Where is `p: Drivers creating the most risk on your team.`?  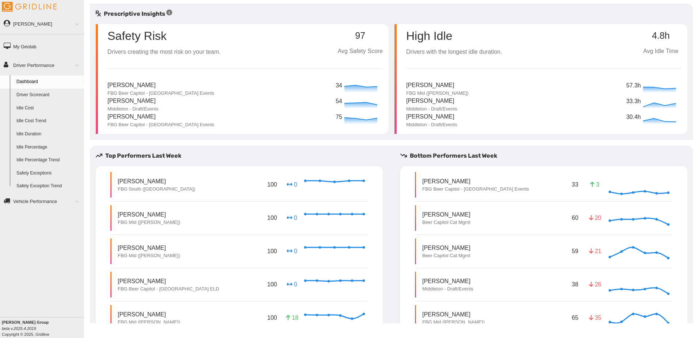
p: Drivers creating the most risk on your team. is located at coordinates (164, 52).